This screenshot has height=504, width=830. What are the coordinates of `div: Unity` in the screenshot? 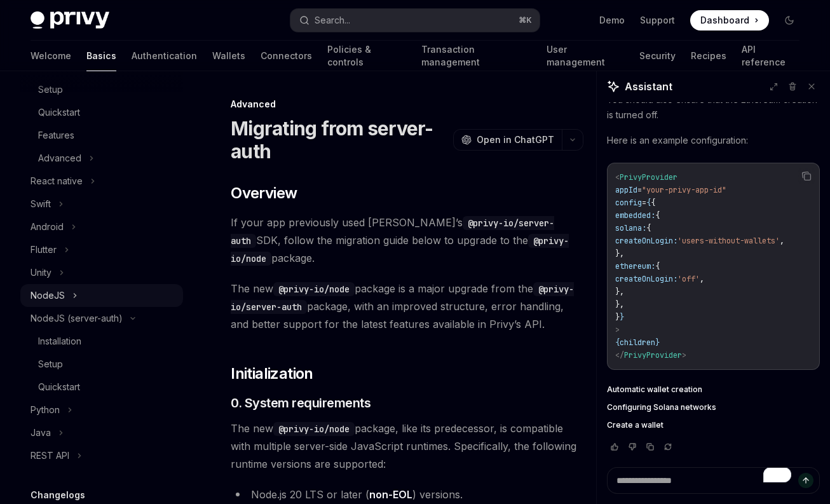 It's located at (41, 273).